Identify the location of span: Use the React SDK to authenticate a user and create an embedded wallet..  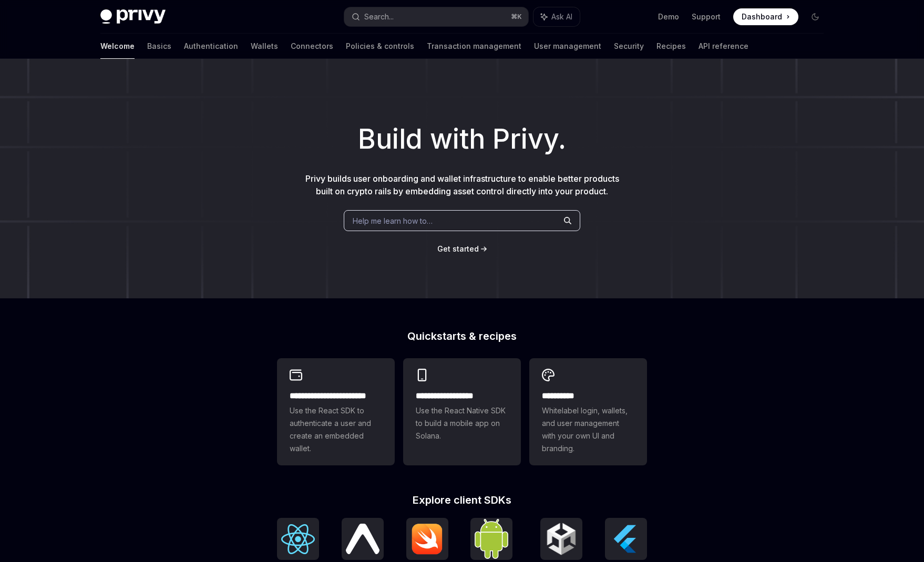
(336, 429).